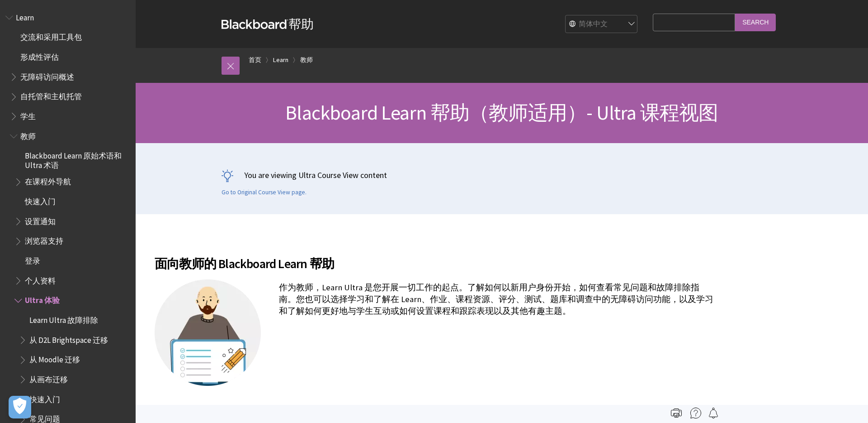  Describe the element at coordinates (255, 59) in the screenshot. I see `a: 首页` at that location.